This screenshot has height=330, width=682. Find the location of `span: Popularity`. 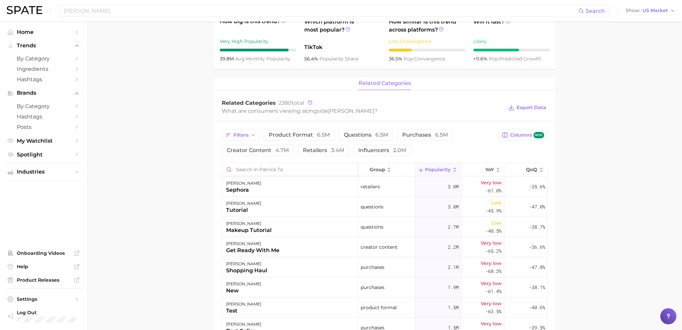

span: Popularity is located at coordinates (437, 169).